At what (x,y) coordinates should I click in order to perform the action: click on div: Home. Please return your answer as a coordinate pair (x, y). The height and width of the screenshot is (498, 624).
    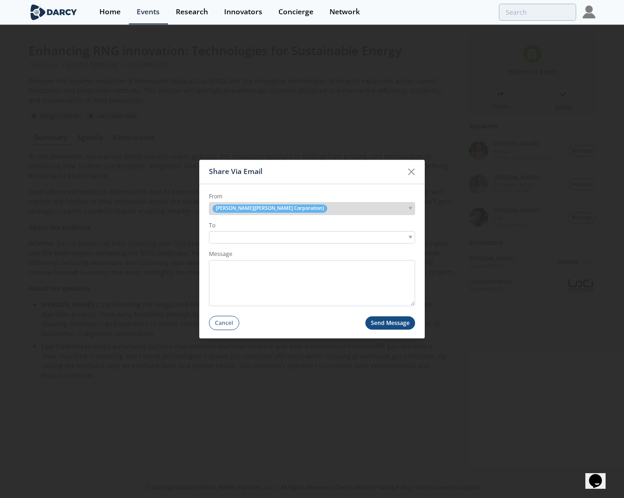
    Looking at the image, I should click on (110, 12).